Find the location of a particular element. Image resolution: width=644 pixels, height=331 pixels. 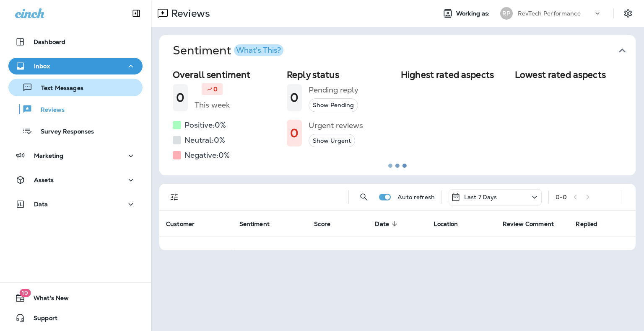

p: Dashboard is located at coordinates (49, 42).